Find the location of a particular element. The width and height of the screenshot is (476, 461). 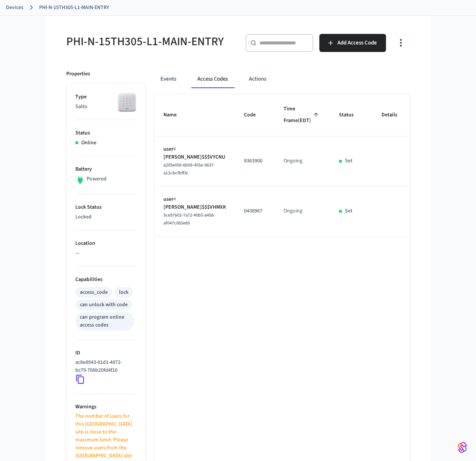

p: Salto is located at coordinates (106, 107).